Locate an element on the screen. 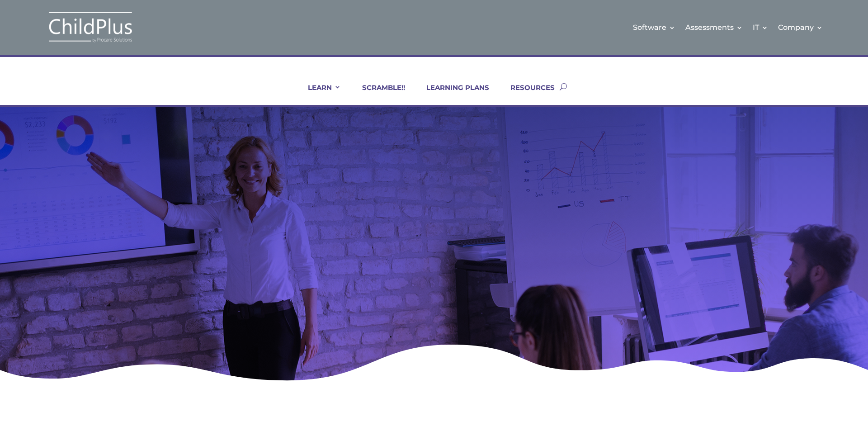 The image size is (868, 431). a: Assessments is located at coordinates (714, 27).